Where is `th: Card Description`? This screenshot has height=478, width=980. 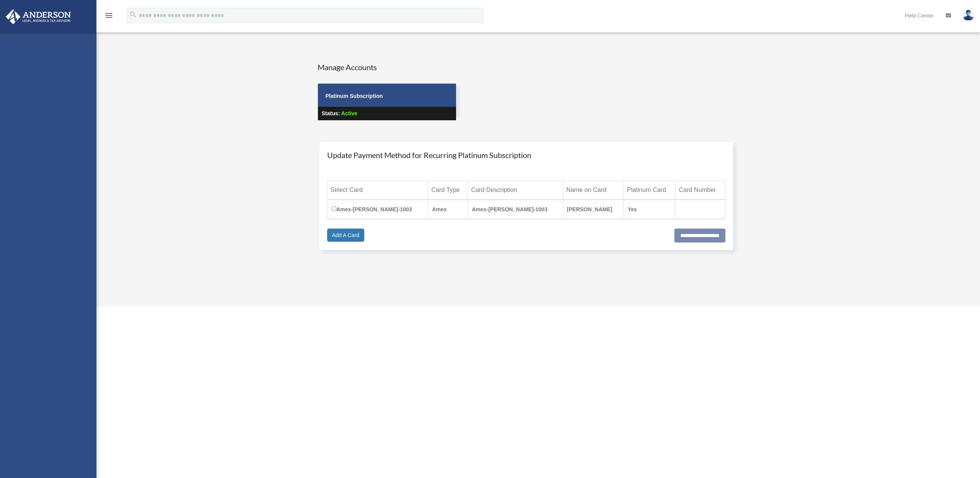 th: Card Description is located at coordinates (515, 191).